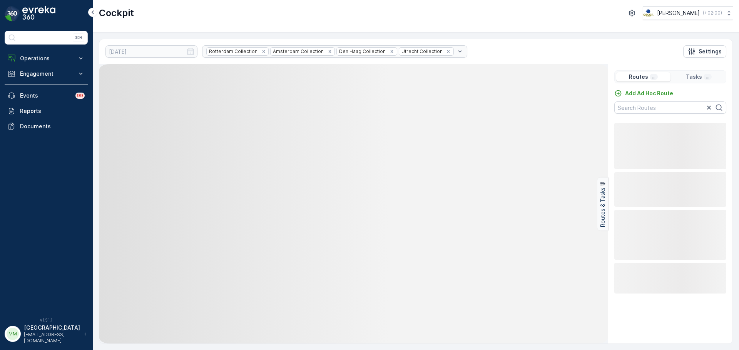 The image size is (739, 350). Describe the element at coordinates (116, 13) in the screenshot. I see `p: Cockpit` at that location.